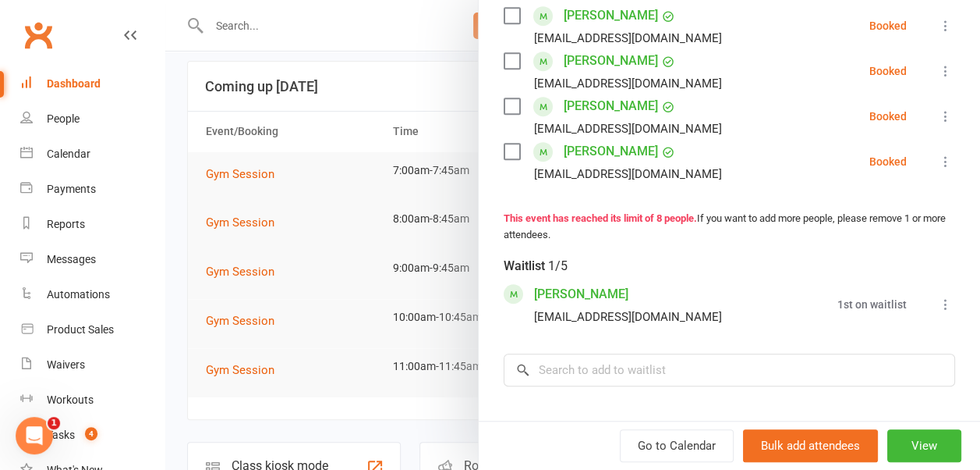 This screenshot has height=470, width=980. Describe the element at coordinates (54, 423) in the screenshot. I see `span: 1` at that location.